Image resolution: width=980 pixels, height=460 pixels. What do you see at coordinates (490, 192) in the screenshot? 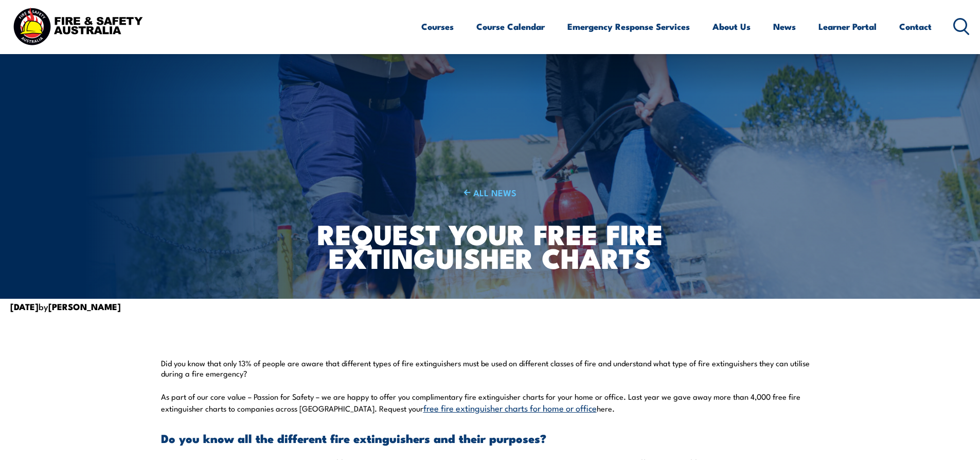
I see `a: ALL NEWS` at bounding box center [490, 192].